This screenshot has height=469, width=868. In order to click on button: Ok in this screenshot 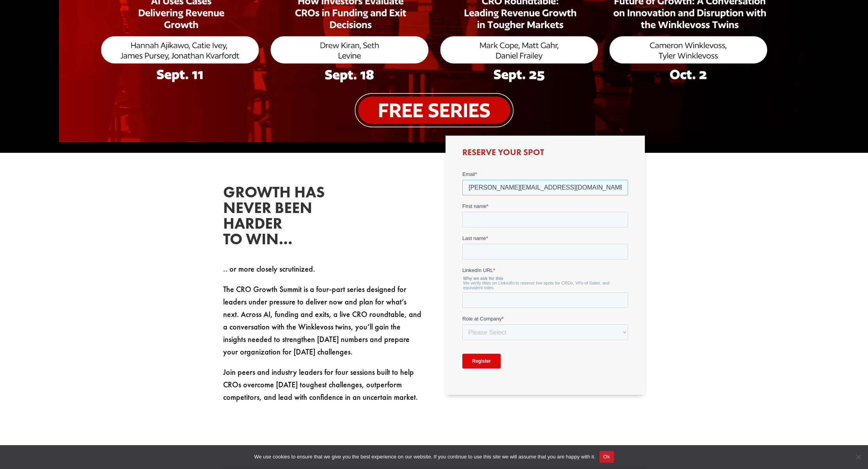, I will do `click(607, 457)`.